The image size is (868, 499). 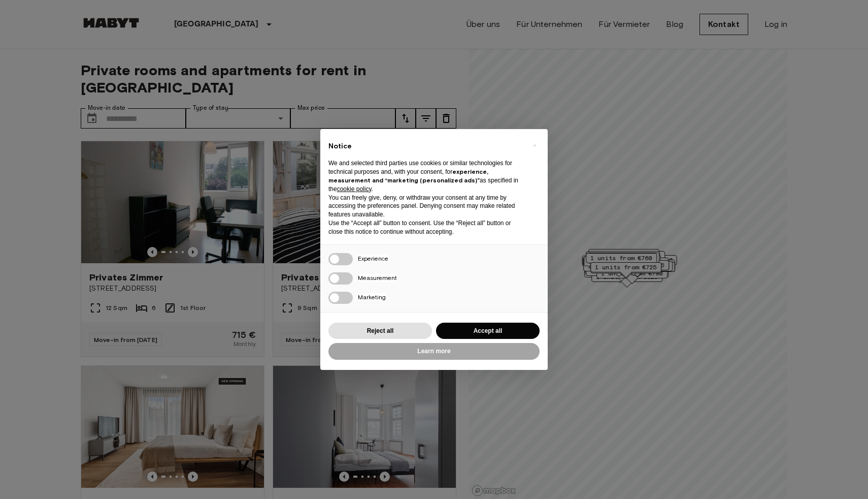 What do you see at coordinates (355, 189) in the screenshot?
I see `a: cookie policy` at bounding box center [355, 189].